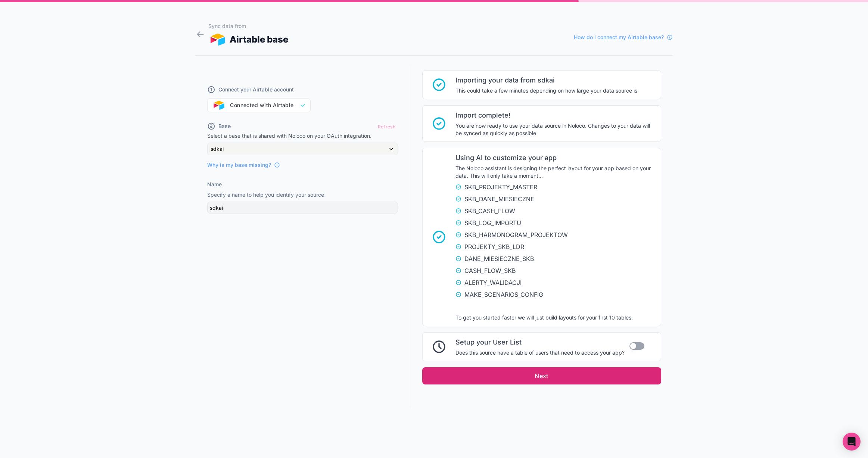 The height and width of the screenshot is (458, 868). Describe the element at coordinates (243, 165) in the screenshot. I see `a: Why is my base missing?` at that location.